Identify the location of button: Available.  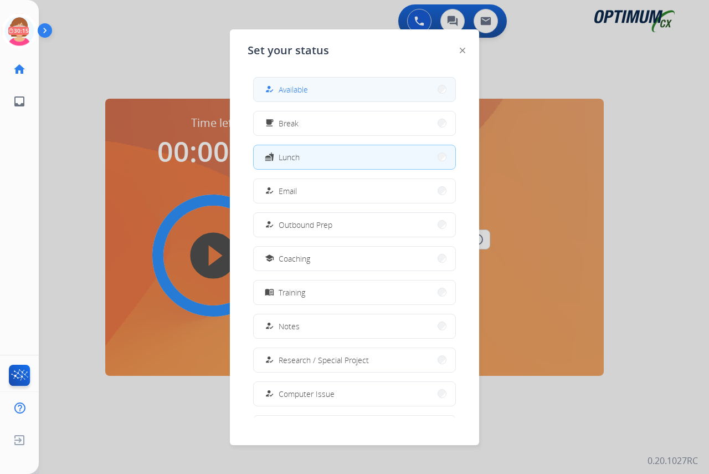
(355, 89).